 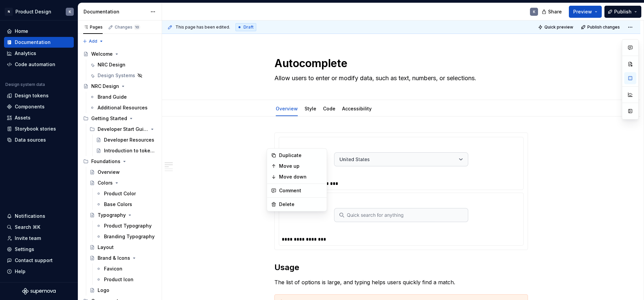 I want to click on a: Branding Typography, so click(x=126, y=236).